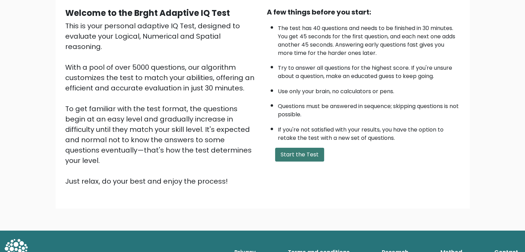 This screenshot has height=252, width=525. Describe the element at coordinates (300, 155) in the screenshot. I see `button: Start the Test` at that location.